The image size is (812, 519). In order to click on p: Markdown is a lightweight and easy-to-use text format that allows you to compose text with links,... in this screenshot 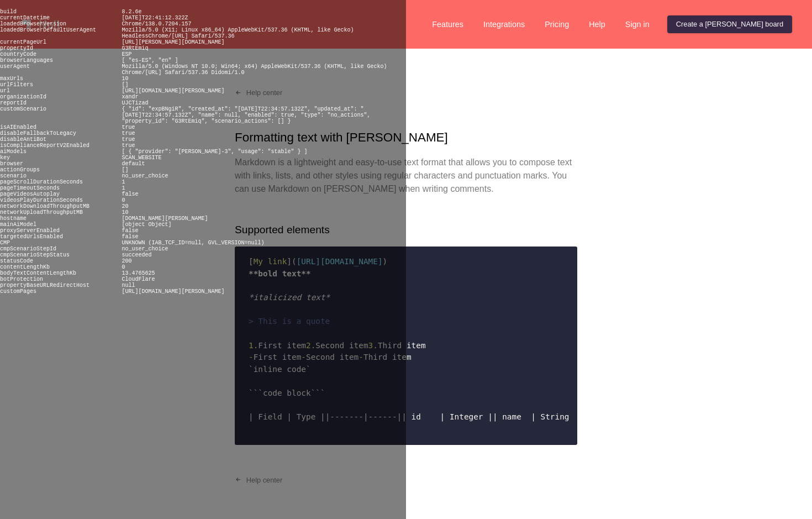, I will do `click(406, 176)`.